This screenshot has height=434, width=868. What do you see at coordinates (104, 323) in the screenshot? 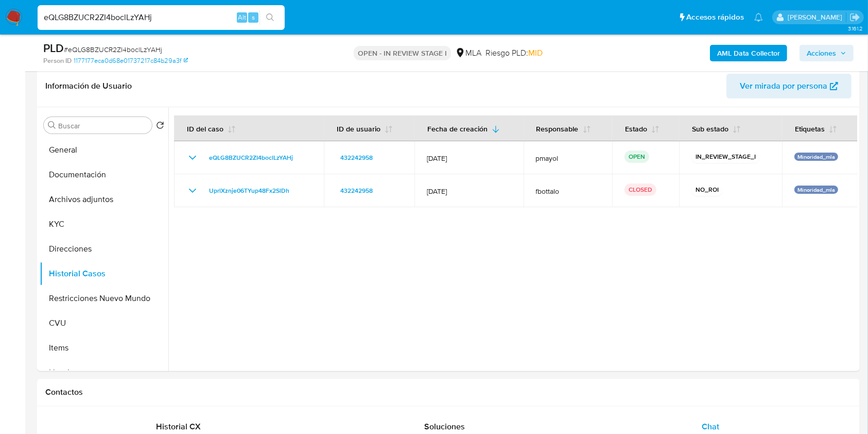
I see `button: CVU` at bounding box center [104, 323].